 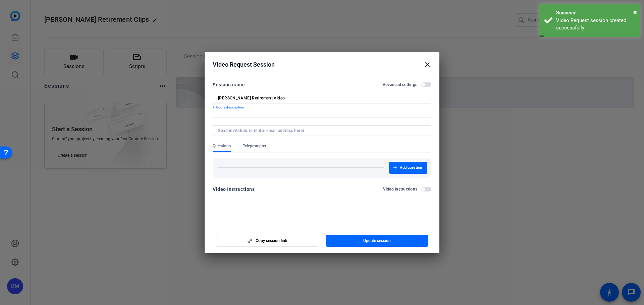 I want to click on button: Update session, so click(x=377, y=241).